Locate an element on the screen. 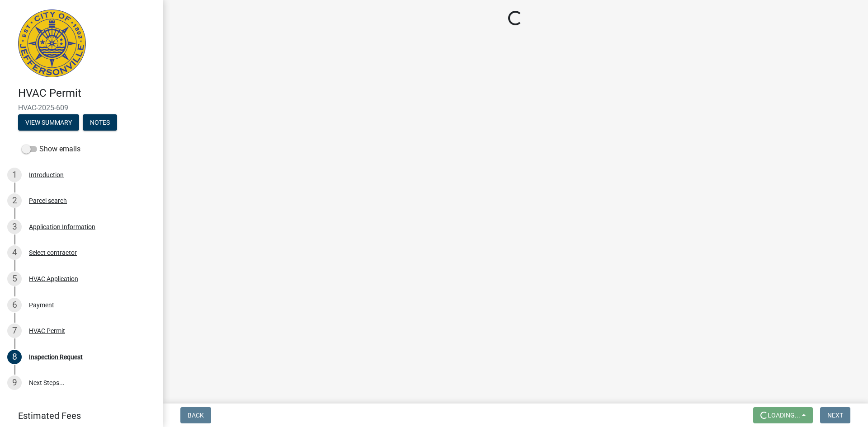 The height and width of the screenshot is (427, 868). button: Notes is located at coordinates (100, 122).